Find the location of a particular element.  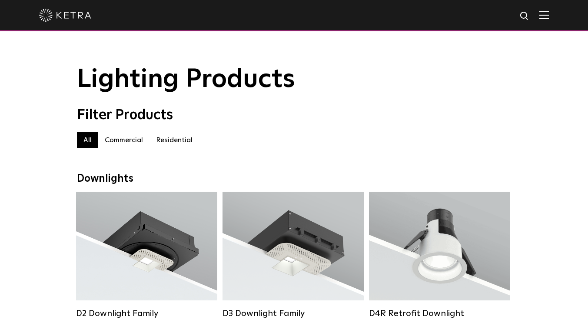

div: D4R Retrofit Downlight is located at coordinates (439, 313).